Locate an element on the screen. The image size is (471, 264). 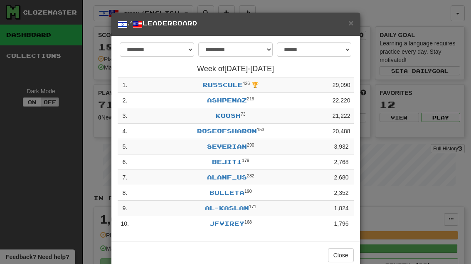
td: 2,680 is located at coordinates (341, 177).